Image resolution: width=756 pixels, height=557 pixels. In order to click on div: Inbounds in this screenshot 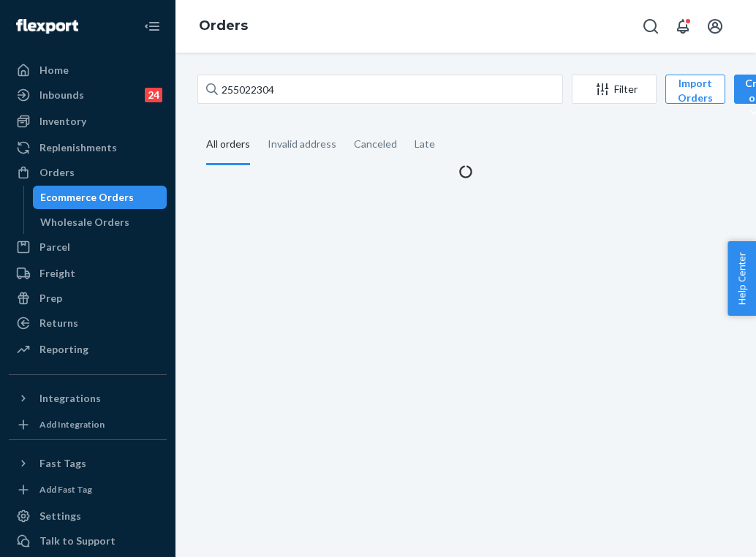, I will do `click(61, 95)`.